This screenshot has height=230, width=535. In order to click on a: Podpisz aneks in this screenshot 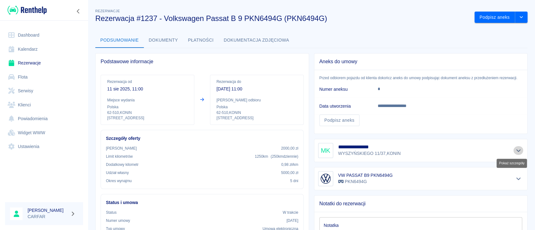, I will do `click(340, 120)`.